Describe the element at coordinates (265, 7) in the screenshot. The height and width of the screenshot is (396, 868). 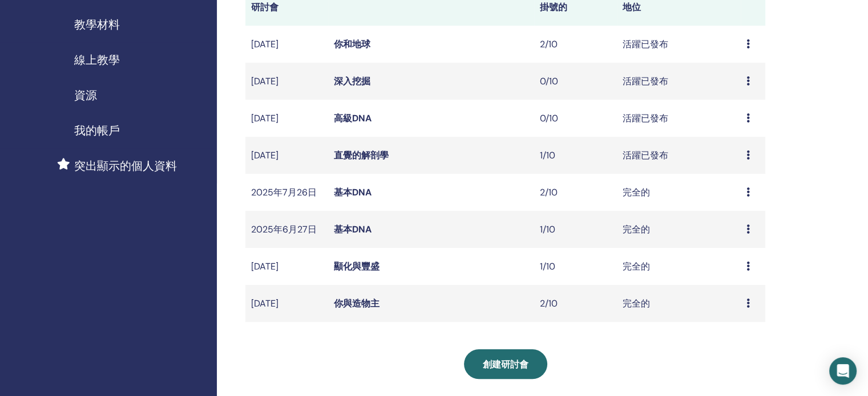
I see `font: 研討會` at that location.